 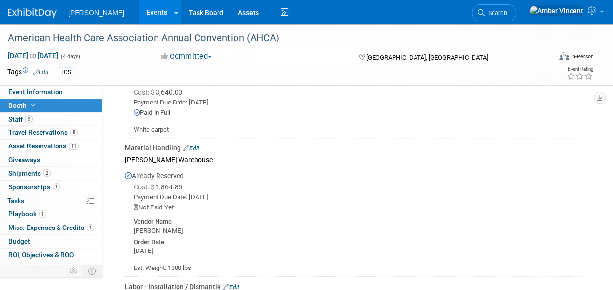 What do you see at coordinates (33, 268) in the screenshot?
I see `span: Attachments` at bounding box center [33, 268].